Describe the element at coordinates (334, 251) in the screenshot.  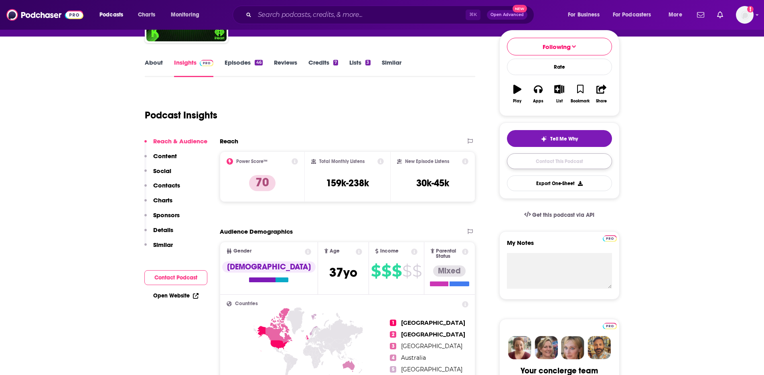
I see `span: Age` at that location.